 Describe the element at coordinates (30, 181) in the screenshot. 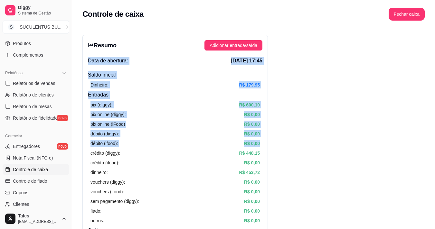

I see `span: Controle de fiado` at that location.